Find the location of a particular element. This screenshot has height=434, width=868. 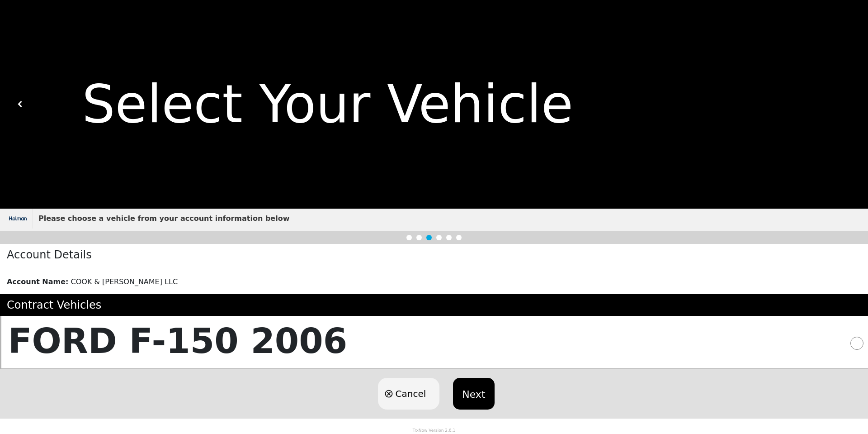

strong: Please choose a vehicle from your account information below is located at coordinates (164, 218).